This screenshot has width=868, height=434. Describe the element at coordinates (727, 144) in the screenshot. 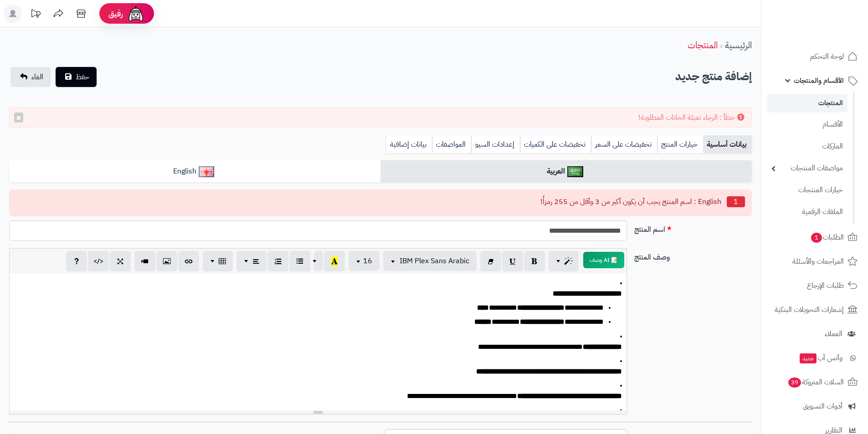

I see `a: بيانات أساسية` at that location.